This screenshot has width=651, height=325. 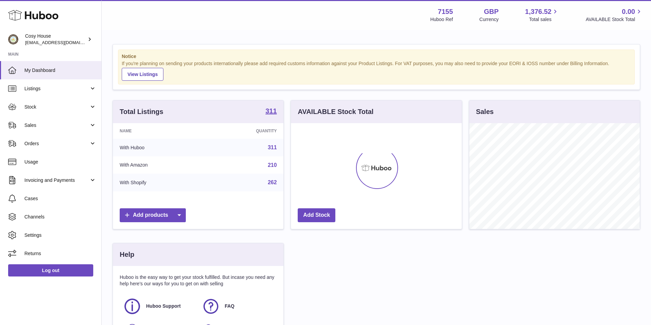 What do you see at coordinates (544, 19) in the screenshot?
I see `span: Total sales` at bounding box center [544, 19].